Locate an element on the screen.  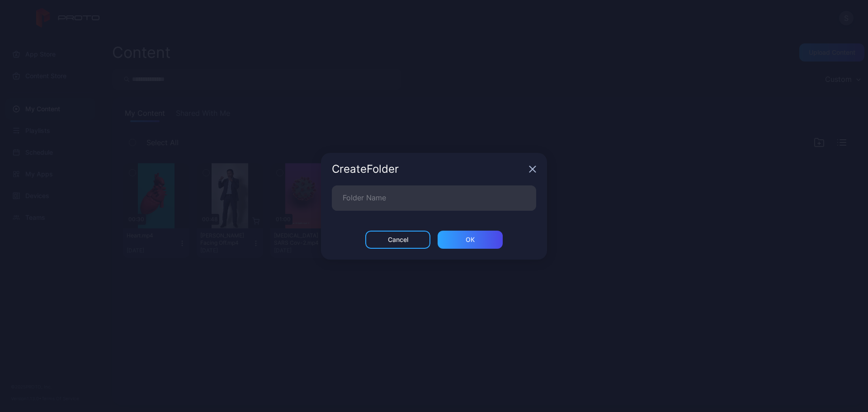
div: Cancel is located at coordinates (398, 239).